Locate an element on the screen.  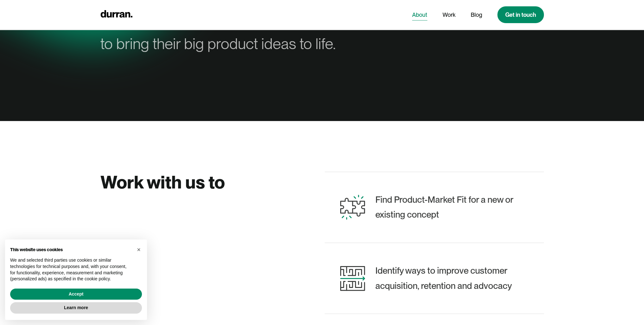
button: Learn more is located at coordinates (76, 308).